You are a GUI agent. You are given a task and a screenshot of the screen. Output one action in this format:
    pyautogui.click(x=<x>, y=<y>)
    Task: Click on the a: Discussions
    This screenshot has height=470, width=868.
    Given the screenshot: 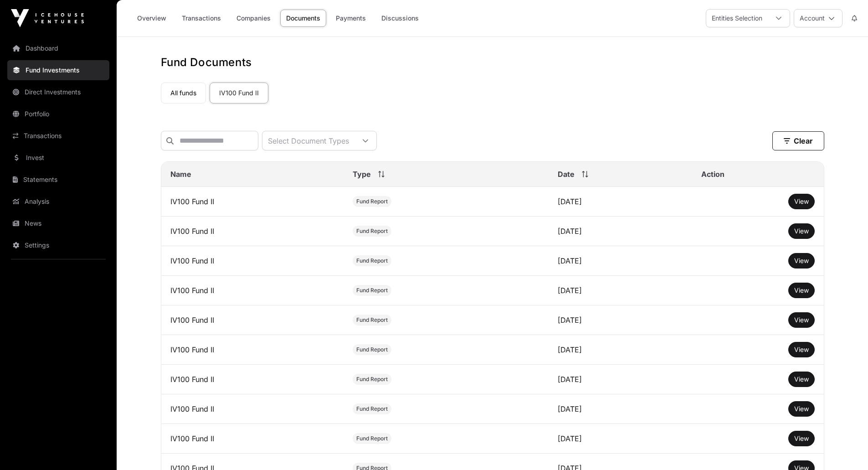 What is the action you would take?
    pyautogui.click(x=400, y=19)
    